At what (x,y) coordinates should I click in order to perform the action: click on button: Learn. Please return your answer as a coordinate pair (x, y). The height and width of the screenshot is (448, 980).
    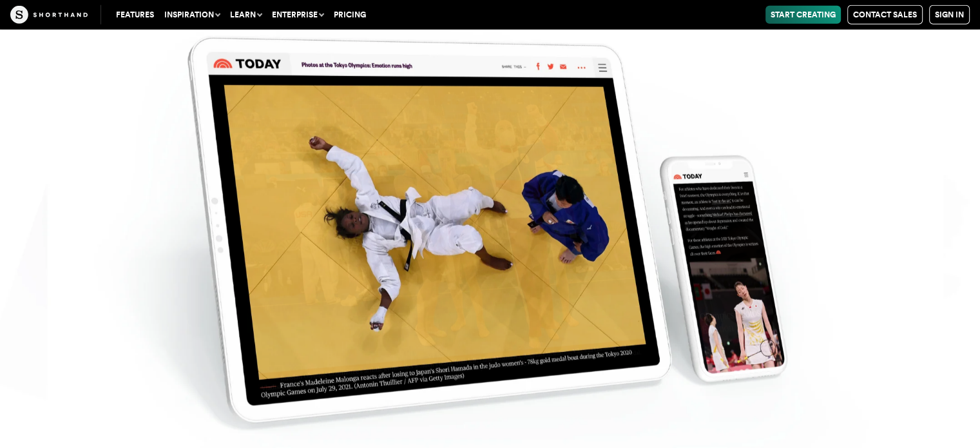
    Looking at the image, I should click on (245, 15).